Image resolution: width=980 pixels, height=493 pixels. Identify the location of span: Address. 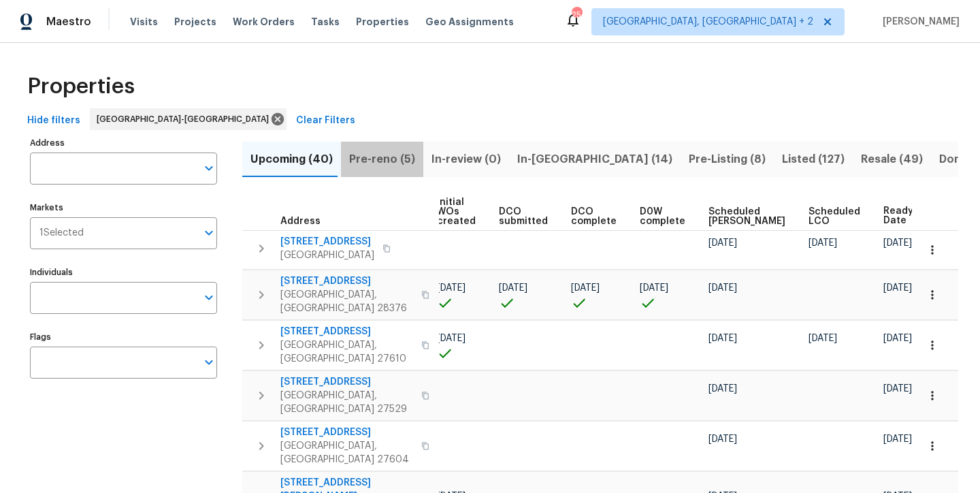
(300, 221).